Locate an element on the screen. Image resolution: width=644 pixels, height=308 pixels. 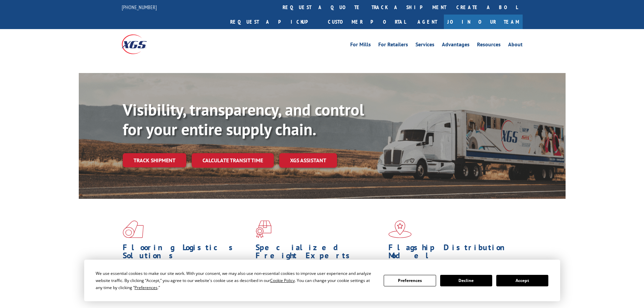
a: Track shipment is located at coordinates (154, 160).